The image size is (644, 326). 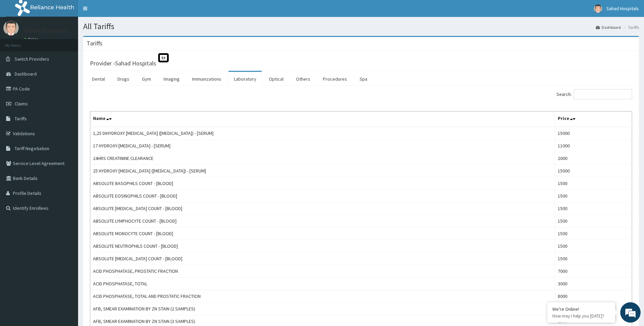 What do you see at coordinates (623, 8) in the screenshot?
I see `span: Sahad Hospitals` at bounding box center [623, 8].